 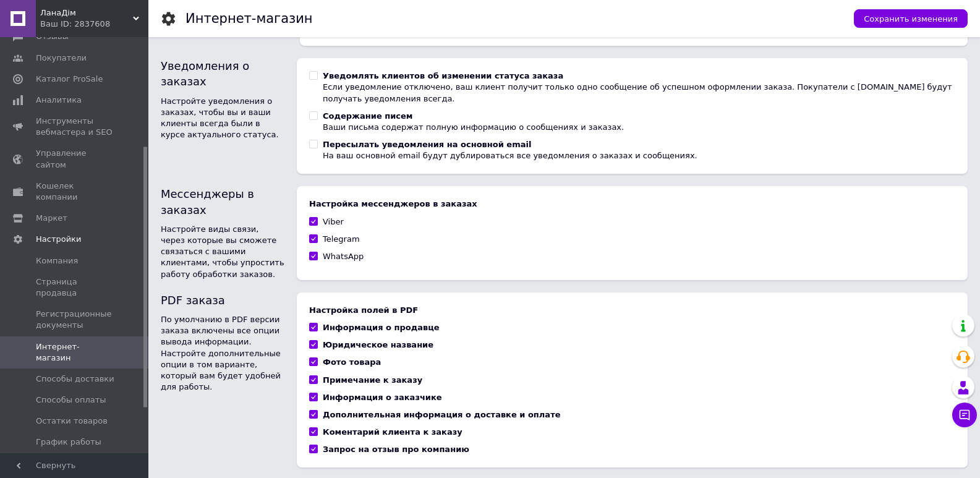 I want to click on div: По умолчанию в PDF версии заказа включены все опции вывода информации. Настройте дополнительные о..., so click(x=222, y=353).